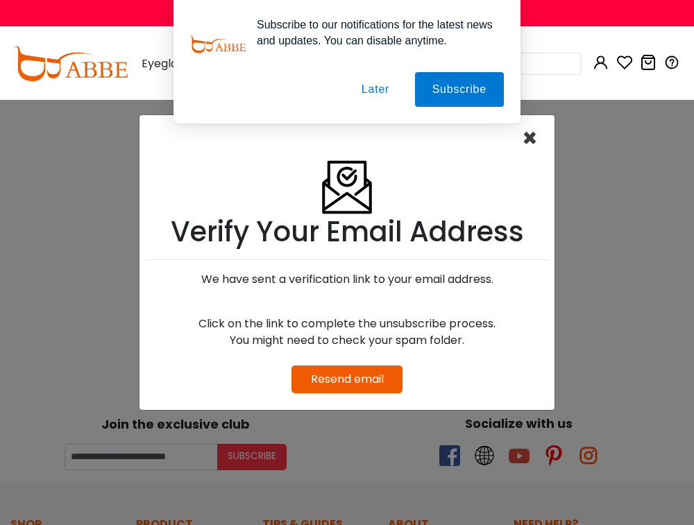  Describe the element at coordinates (218, 44) in the screenshot. I see `img: notification icon` at that location.